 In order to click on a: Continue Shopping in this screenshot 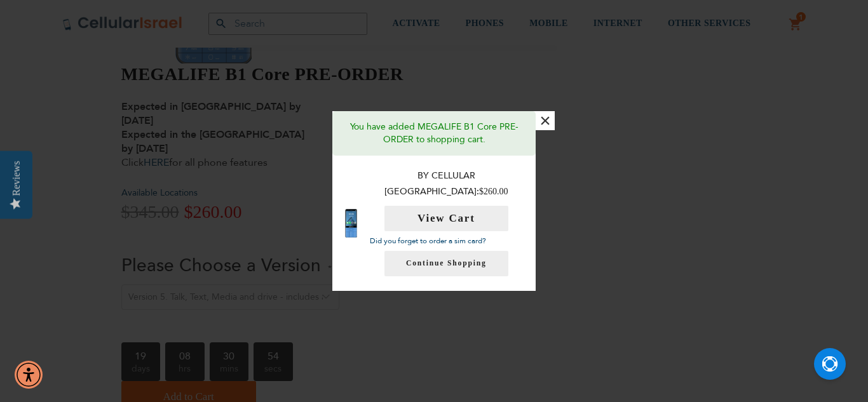, I will do `click(446, 264)`.